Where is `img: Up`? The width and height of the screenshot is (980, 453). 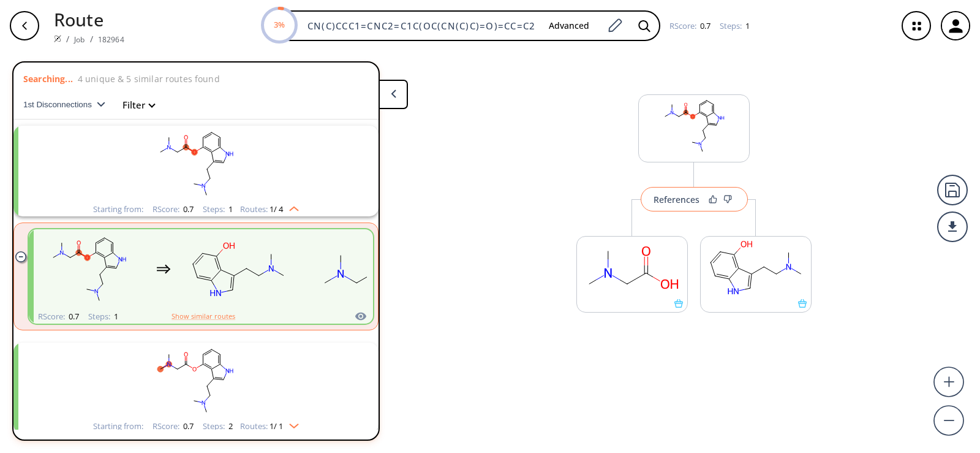 img: Up is located at coordinates (291, 206).